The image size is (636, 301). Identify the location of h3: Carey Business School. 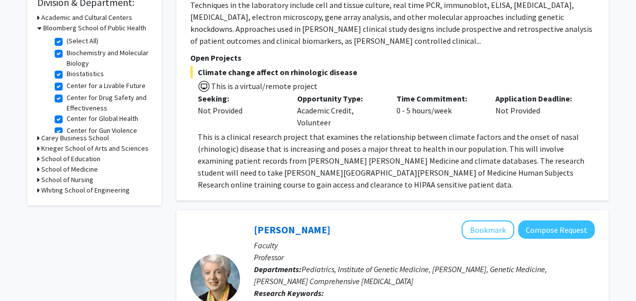
(75, 138).